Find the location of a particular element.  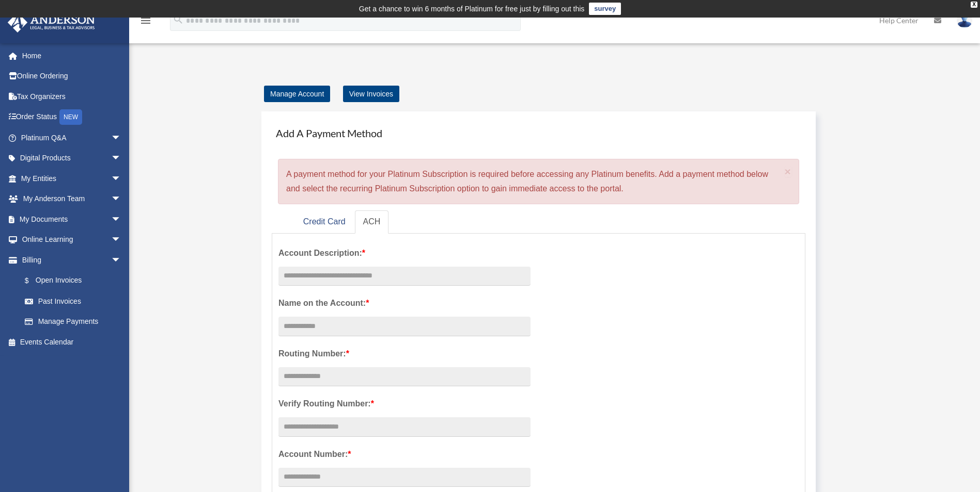

div: A payment method for your Platinum Subscription is required before accessing any Platinum benefit... is located at coordinates (538, 181).